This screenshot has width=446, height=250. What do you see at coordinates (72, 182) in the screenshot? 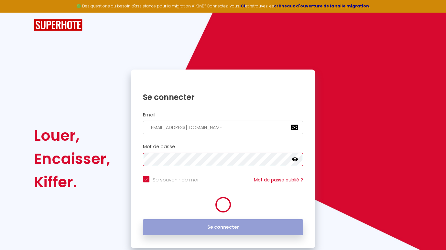
I see `div: Kiffer.` at bounding box center [72, 182].